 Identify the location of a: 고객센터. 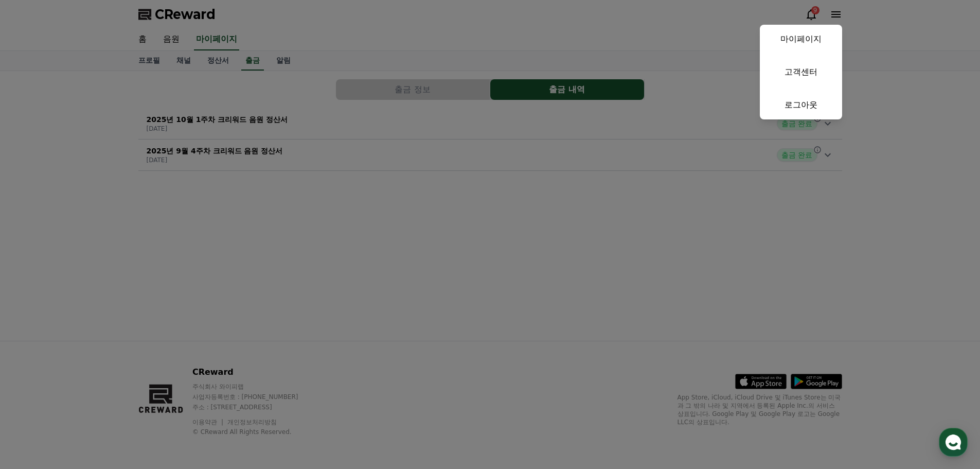
(801, 72).